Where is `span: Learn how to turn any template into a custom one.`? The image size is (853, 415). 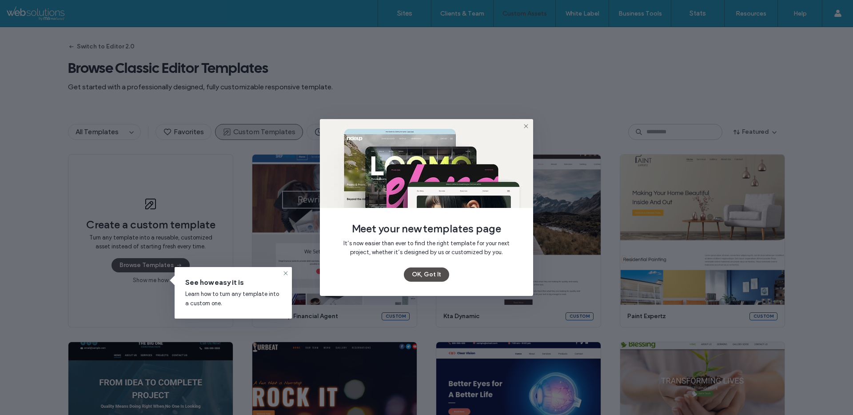 span: Learn how to turn any template into a custom one. is located at coordinates (232, 298).